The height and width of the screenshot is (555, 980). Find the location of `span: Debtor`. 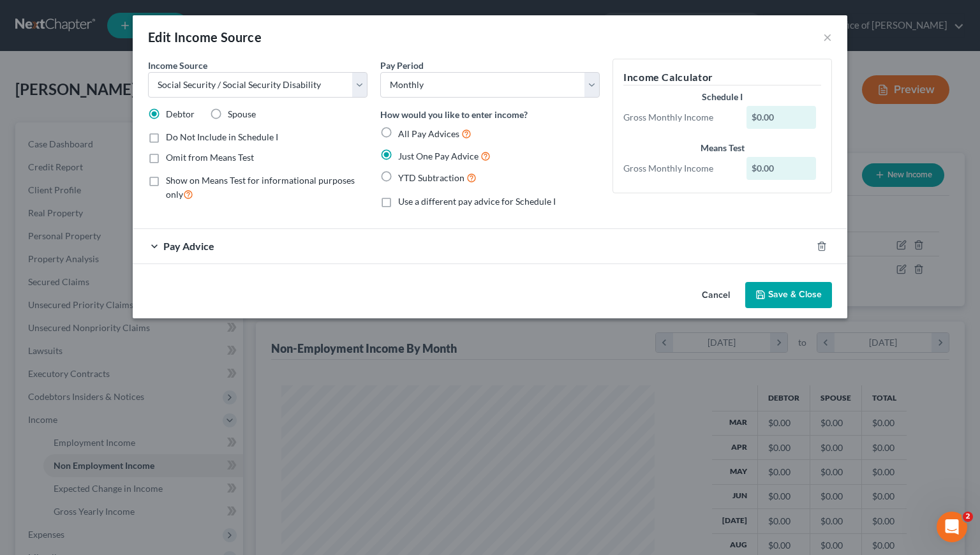

span: Debtor is located at coordinates (180, 113).